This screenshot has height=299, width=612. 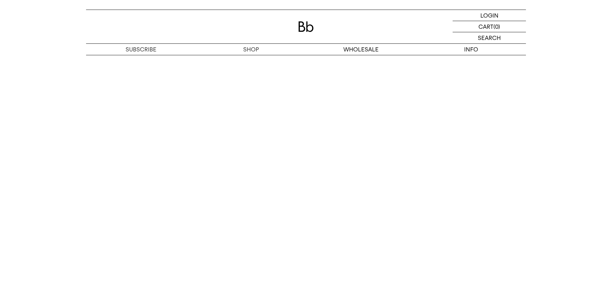 What do you see at coordinates (490, 15) in the screenshot?
I see `p: LOGIN` at bounding box center [490, 15].